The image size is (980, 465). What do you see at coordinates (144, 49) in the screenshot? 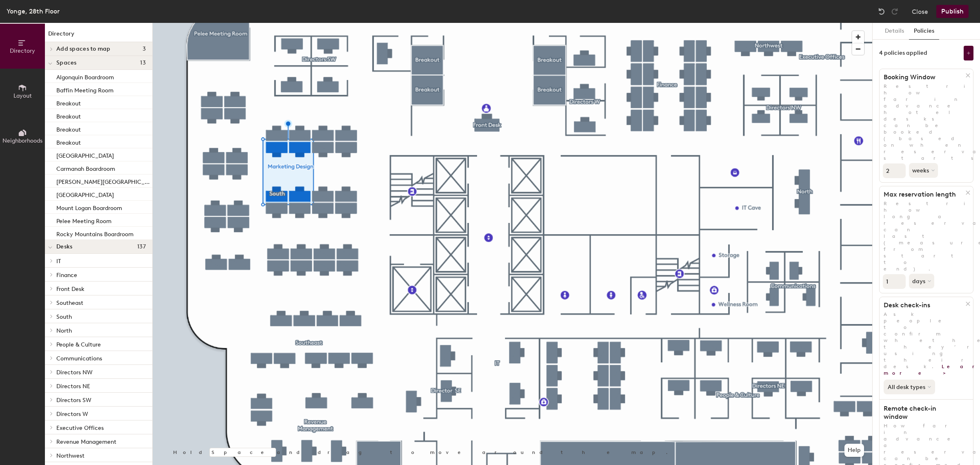
I see `span: 3` at bounding box center [144, 49].